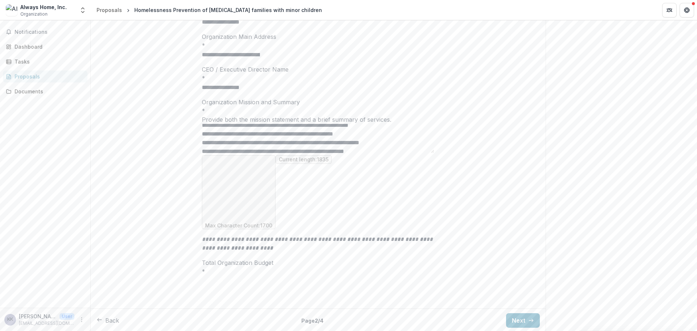  Describe the element at coordinates (44, 7) in the screenshot. I see `div: Always Home, Inc.` at that location.